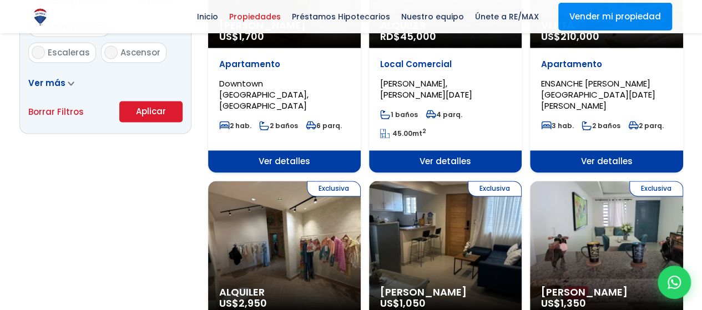 Image resolution: width=702 pixels, height=310 pixels. What do you see at coordinates (646, 125) in the screenshot?
I see `span: 2 parq.` at bounding box center [646, 125].